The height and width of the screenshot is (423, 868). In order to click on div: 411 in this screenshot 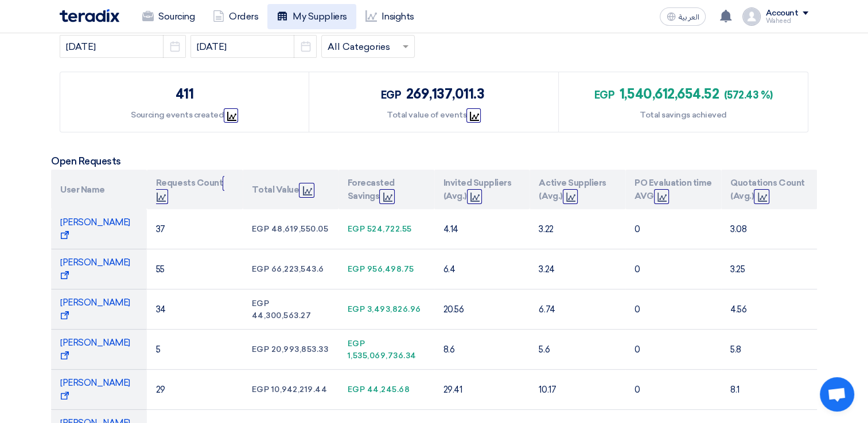, I will do `click(185, 94)`.